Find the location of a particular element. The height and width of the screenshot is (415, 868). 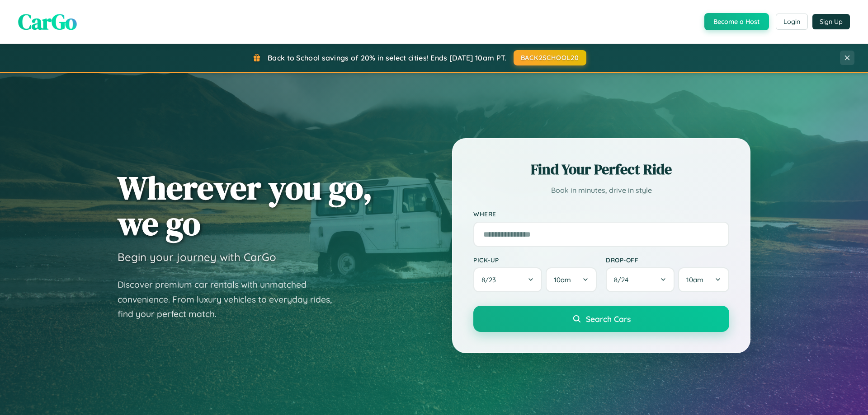

label: Where is located at coordinates (601, 214).